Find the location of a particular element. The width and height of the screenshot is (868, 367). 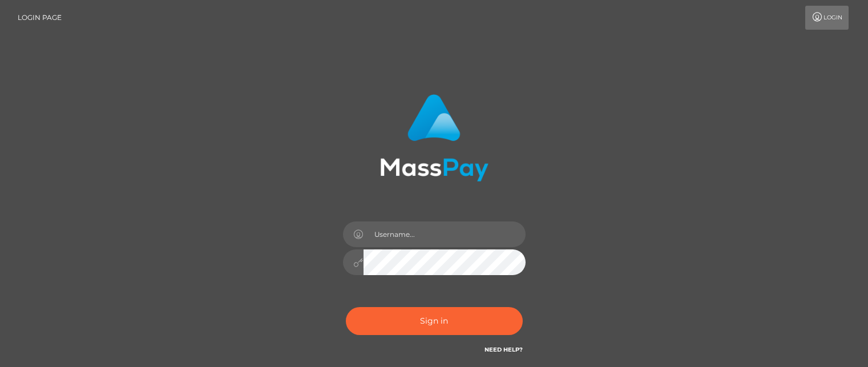

button: Sign in is located at coordinates (434, 321).